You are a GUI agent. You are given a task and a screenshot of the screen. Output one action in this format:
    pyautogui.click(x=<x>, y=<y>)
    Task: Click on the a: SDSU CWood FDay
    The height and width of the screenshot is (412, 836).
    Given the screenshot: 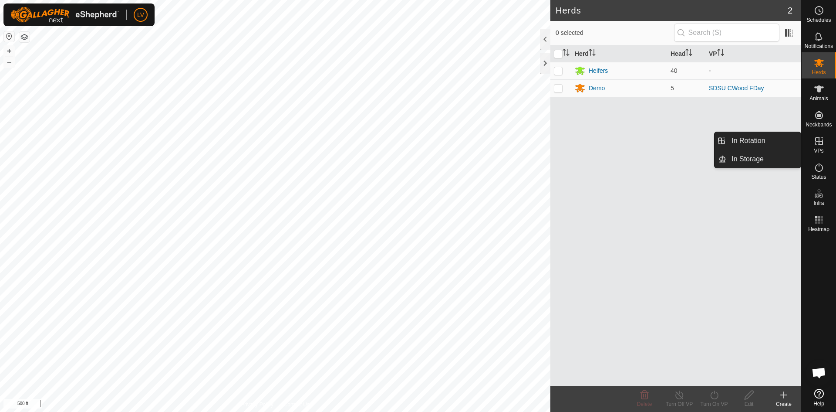 What is the action you would take?
    pyautogui.click(x=736, y=88)
    